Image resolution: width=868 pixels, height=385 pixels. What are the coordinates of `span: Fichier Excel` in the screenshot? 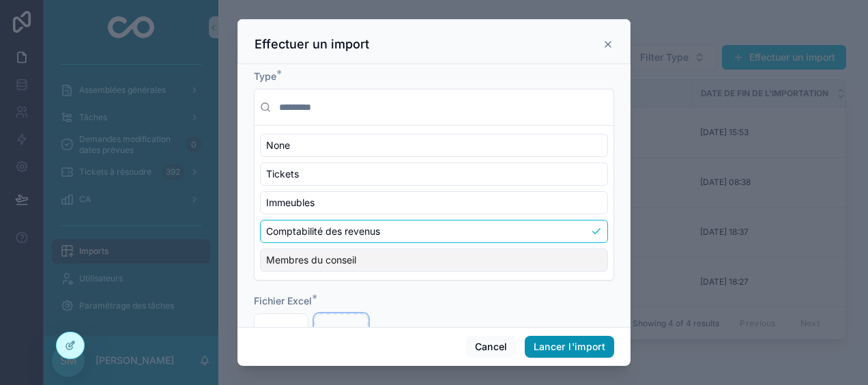 It's located at (283, 301).